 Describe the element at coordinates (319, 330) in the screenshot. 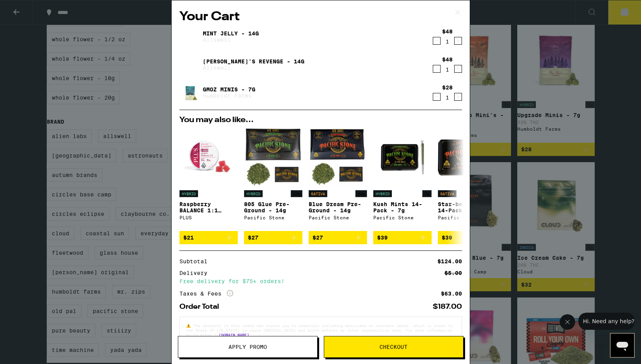

I see `span: The products in this order can expose you to chemicals including marijuana or cannabis smoke, whi...` at that location.